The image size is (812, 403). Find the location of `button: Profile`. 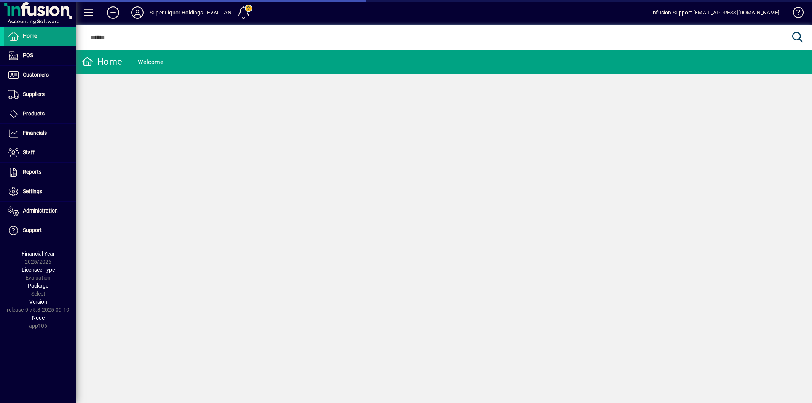

button: Profile is located at coordinates (137, 13).